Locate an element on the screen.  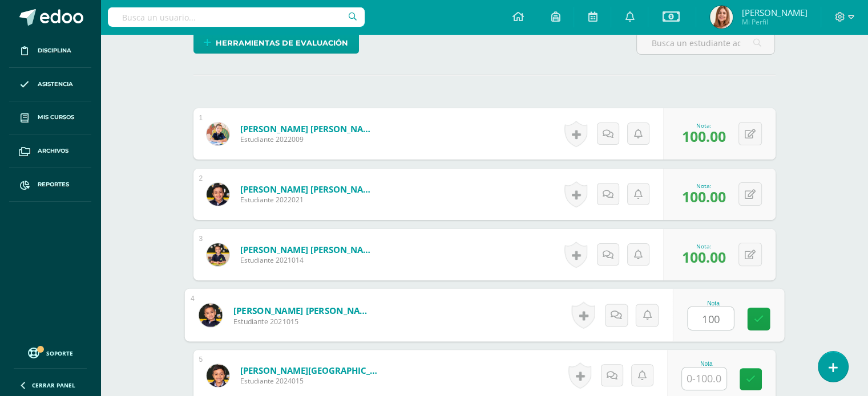
span: Archivos is located at coordinates (53, 151).